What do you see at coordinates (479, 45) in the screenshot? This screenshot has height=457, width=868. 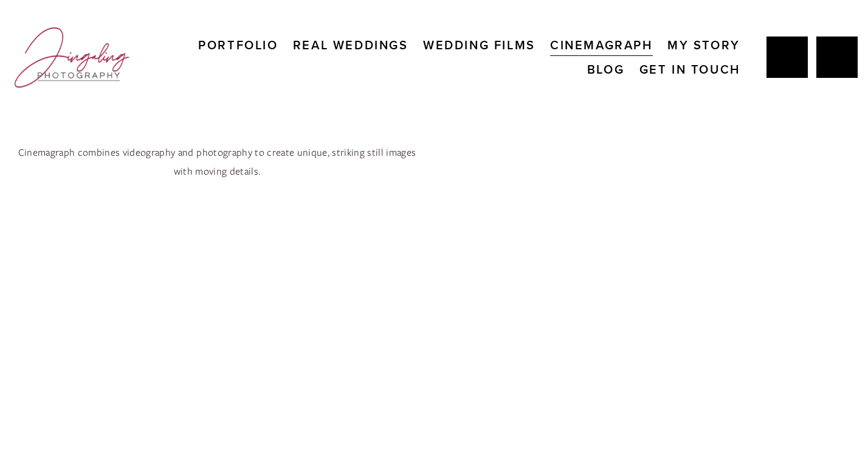 I see `a: Wedding Films` at bounding box center [479, 45].